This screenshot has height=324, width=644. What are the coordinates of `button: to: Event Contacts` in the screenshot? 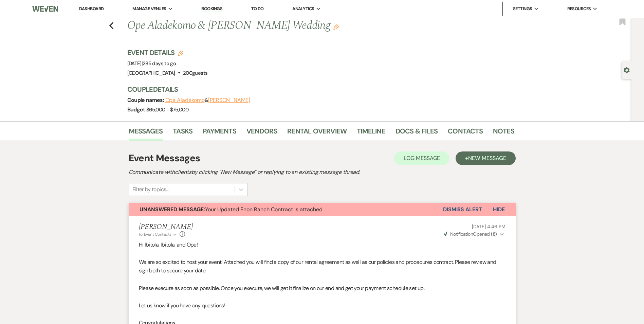 It's located at (158, 234).